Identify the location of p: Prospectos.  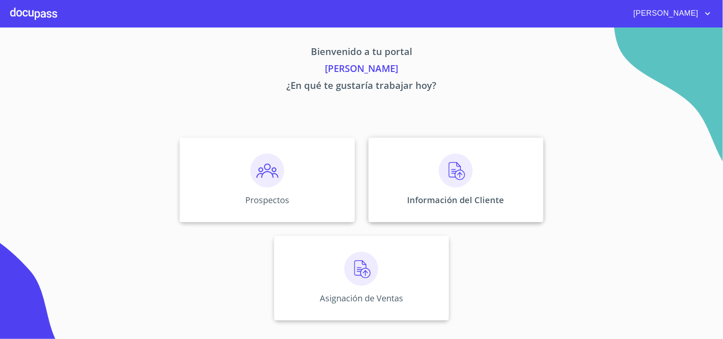
(267, 200).